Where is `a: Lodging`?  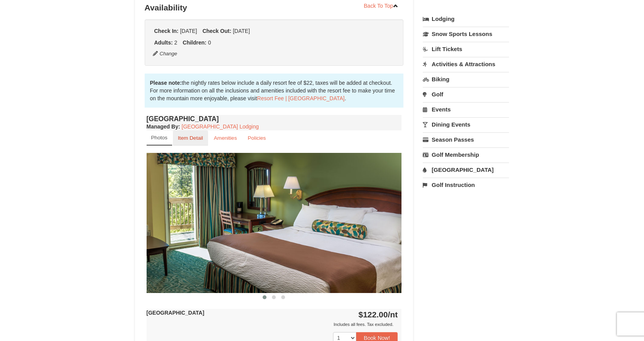
a: Lodging is located at coordinates (465, 19).